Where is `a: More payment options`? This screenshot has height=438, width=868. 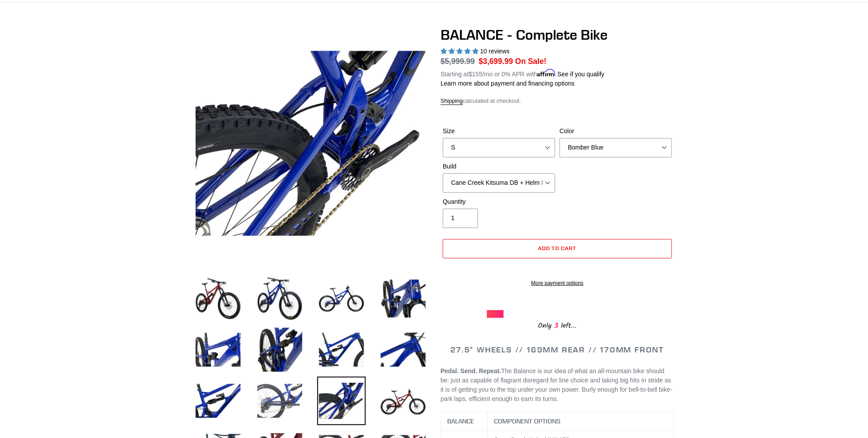 a: More payment options is located at coordinates (558, 283).